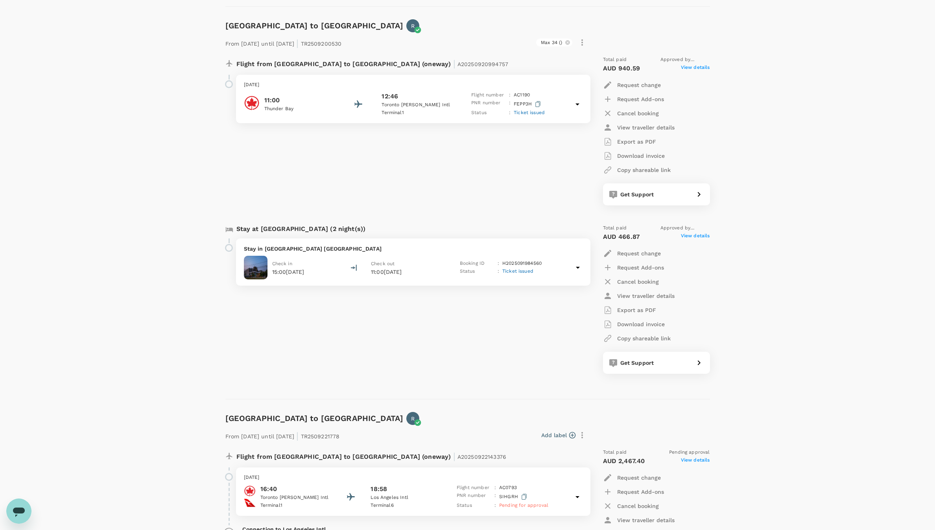 This screenshot has height=530, width=935. Describe the element at coordinates (529, 113) in the screenshot. I see `span: Ticket issued` at that location.